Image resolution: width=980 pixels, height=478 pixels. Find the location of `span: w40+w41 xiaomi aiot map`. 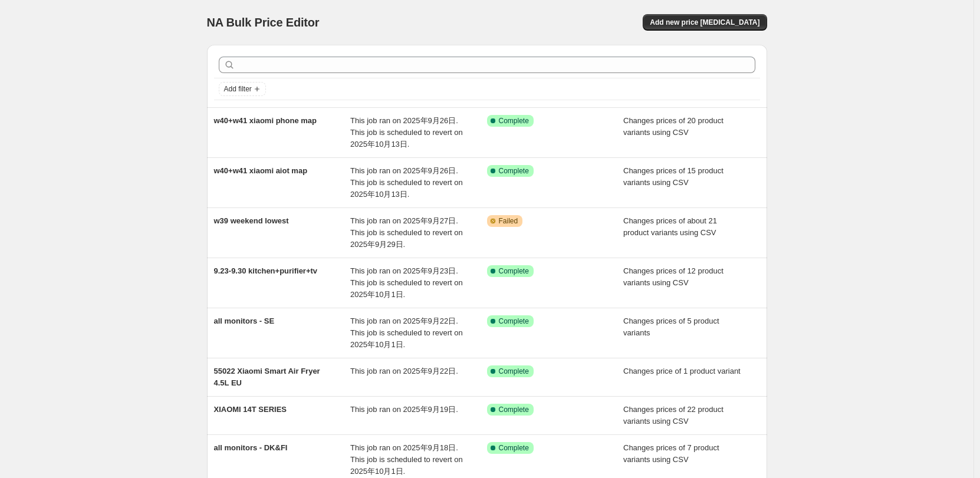

span: w40+w41 xiaomi aiot map is located at coordinates (261, 170).